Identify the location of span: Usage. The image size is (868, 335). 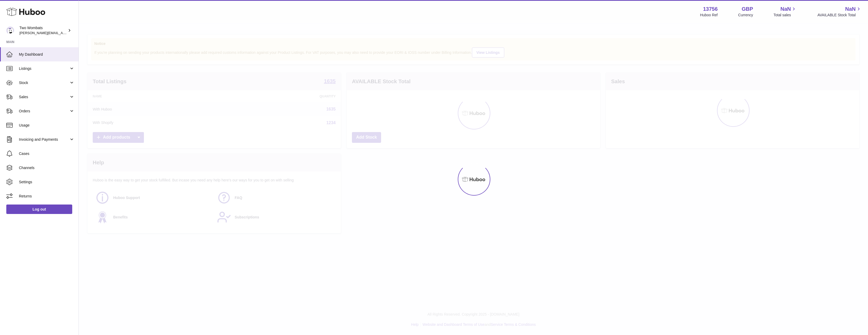
(46, 126).